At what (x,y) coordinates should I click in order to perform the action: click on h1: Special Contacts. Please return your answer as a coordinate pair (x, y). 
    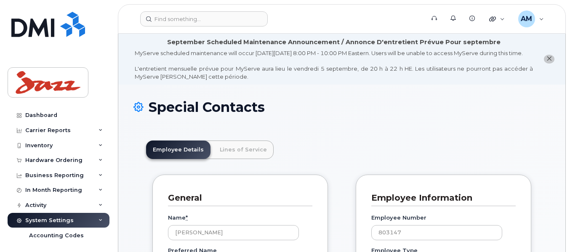
    Looking at the image, I should click on (342, 107).